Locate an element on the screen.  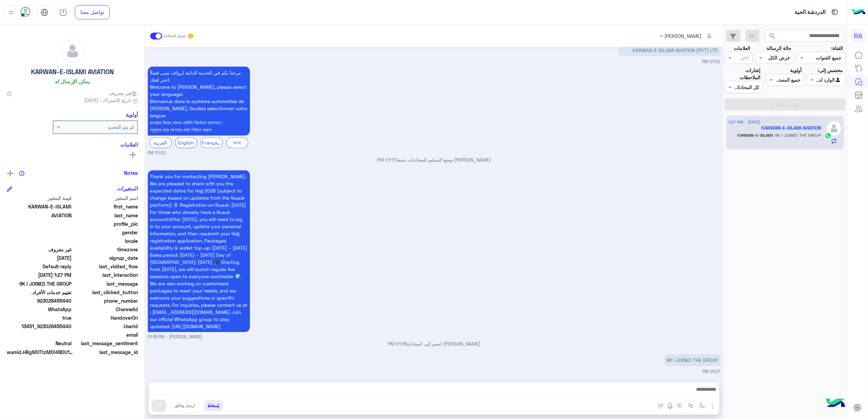
span: last_message is located at coordinates (105, 284).